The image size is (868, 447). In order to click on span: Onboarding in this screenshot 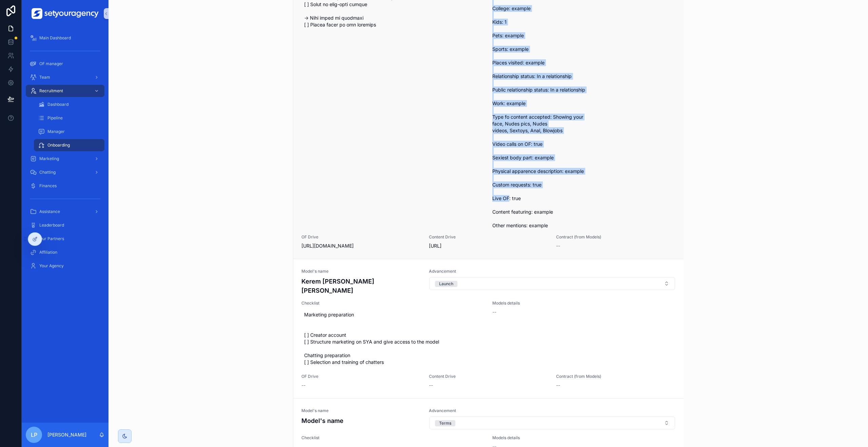, I will do `click(58, 145)`.